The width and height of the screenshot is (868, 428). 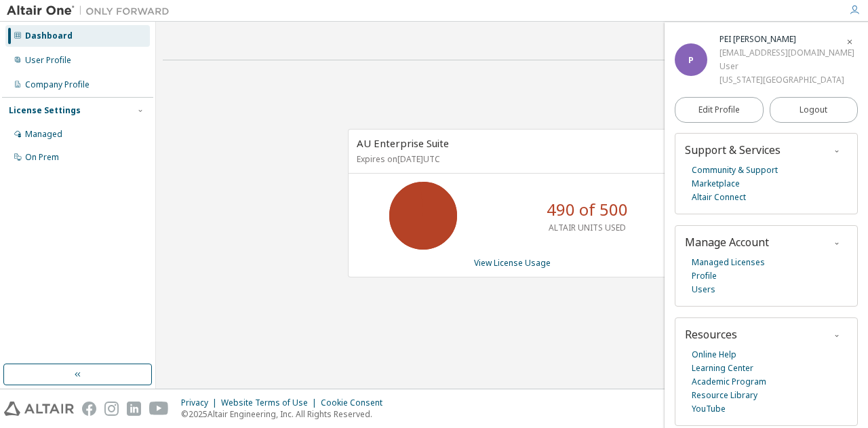 What do you see at coordinates (724, 395) in the screenshot?
I see `a: Resource Library` at bounding box center [724, 395].